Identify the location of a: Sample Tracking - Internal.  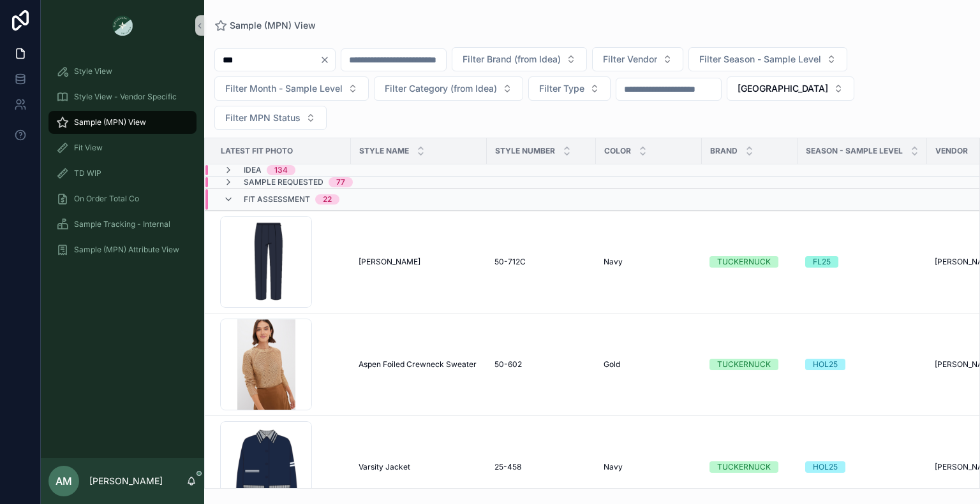
(122, 224).